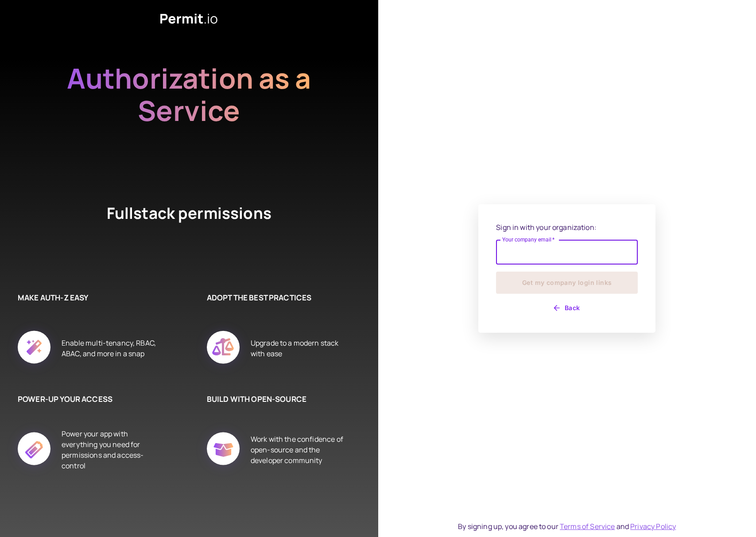 This screenshot has height=537, width=756. Describe the element at coordinates (567, 228) in the screenshot. I see `p: Sign in with your organization:` at that location.